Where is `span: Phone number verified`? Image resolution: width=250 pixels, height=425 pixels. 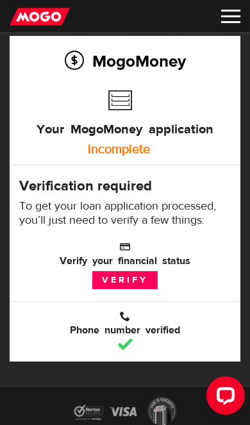
span: Phone number verified is located at coordinates (125, 323).